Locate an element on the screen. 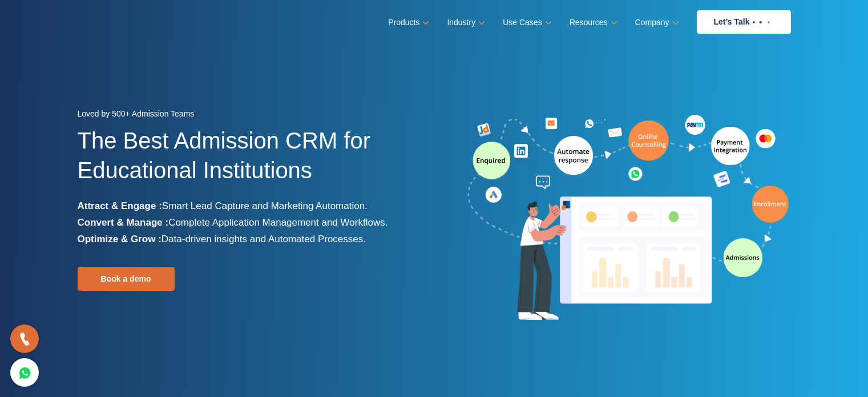 The width and height of the screenshot is (868, 397). div: Loved by 500+ Admission Teams is located at coordinates (252, 115).